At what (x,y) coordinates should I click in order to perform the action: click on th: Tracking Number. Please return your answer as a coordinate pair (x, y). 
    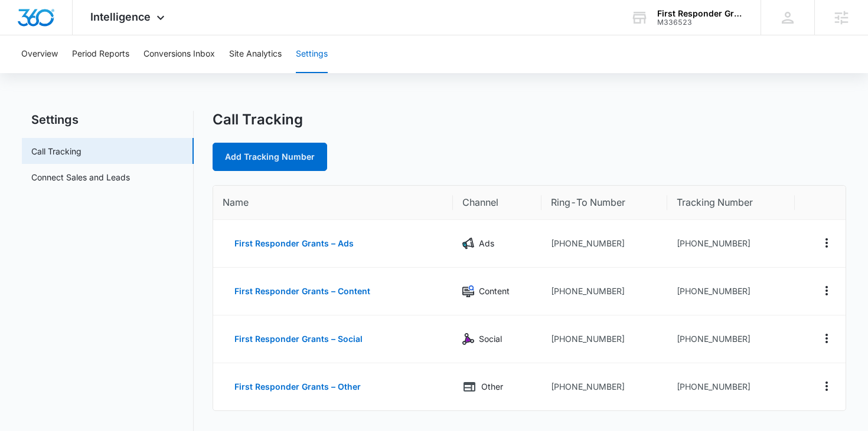
    Looking at the image, I should click on (731, 203).